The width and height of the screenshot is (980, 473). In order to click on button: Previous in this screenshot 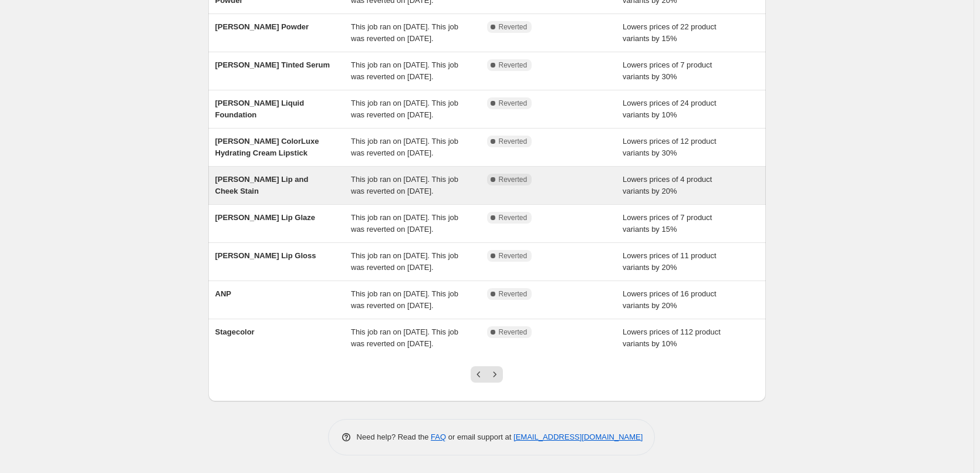, I will do `click(478, 374)`.